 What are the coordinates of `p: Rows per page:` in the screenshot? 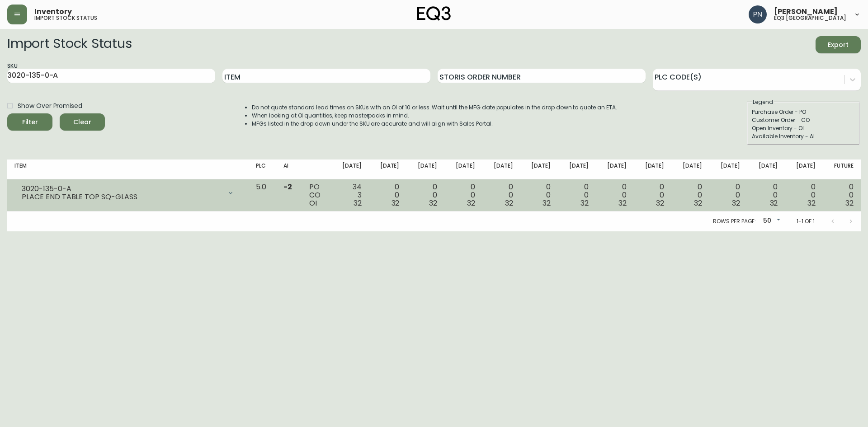 It's located at (734, 221).